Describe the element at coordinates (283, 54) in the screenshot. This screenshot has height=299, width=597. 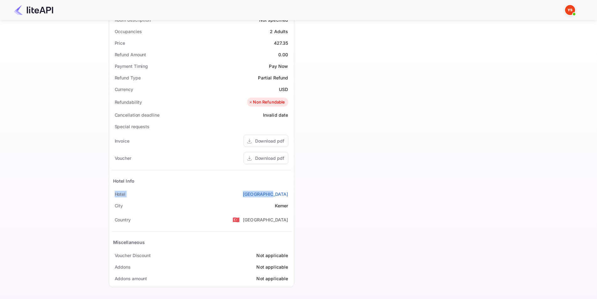
I see `div: 0.00` at that location.